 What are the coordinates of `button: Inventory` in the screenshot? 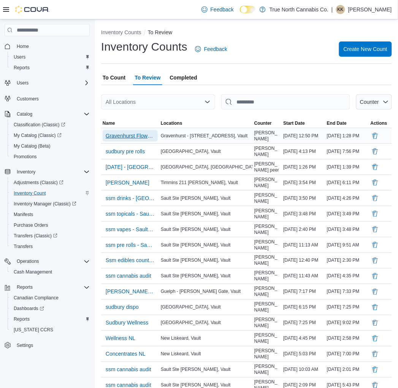 It's located at (47, 172).